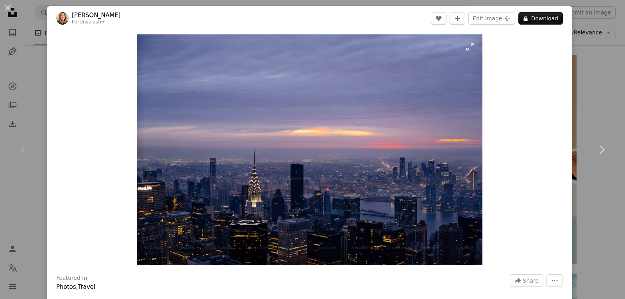 This screenshot has width=625, height=299. Describe the element at coordinates (439, 18) in the screenshot. I see `button: Like` at that location.